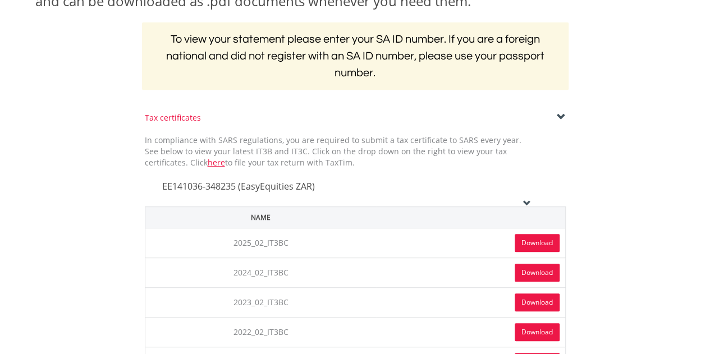 The image size is (710, 354). Describe the element at coordinates (239, 186) in the screenshot. I see `span: EE141036-348235 (EasyEquities ZAR)` at that location.